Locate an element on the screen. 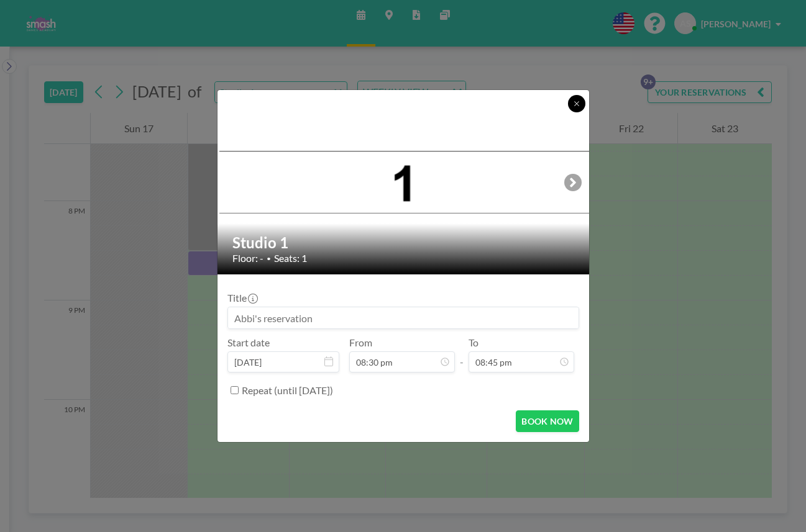  img: 537.png is located at coordinates (404, 182).